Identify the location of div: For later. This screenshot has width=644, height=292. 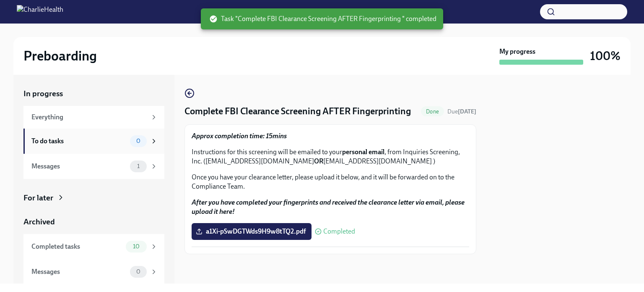
(38, 197).